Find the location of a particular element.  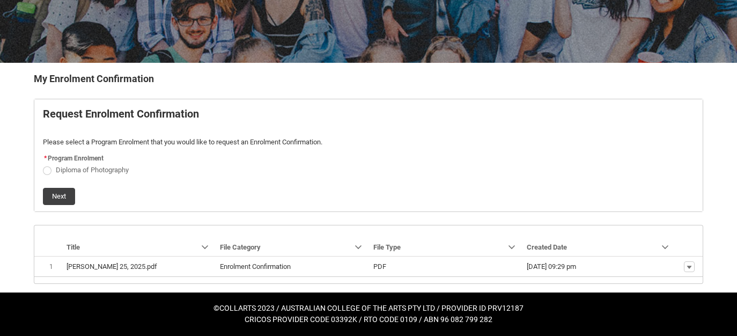

lightning-base-formatted-text: Enrolment Confirmation is located at coordinates (255, 266).